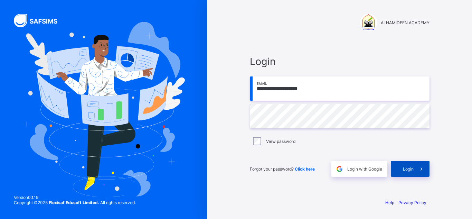 The width and height of the screenshot is (472, 219). What do you see at coordinates (74, 202) in the screenshot?
I see `strong: Flexisaf Edusoft Limited.` at bounding box center [74, 202].